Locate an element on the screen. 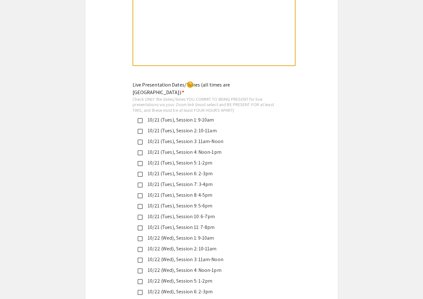  div: 10/21 (Tues), Session 2: 10-11am is located at coordinates (209, 131).